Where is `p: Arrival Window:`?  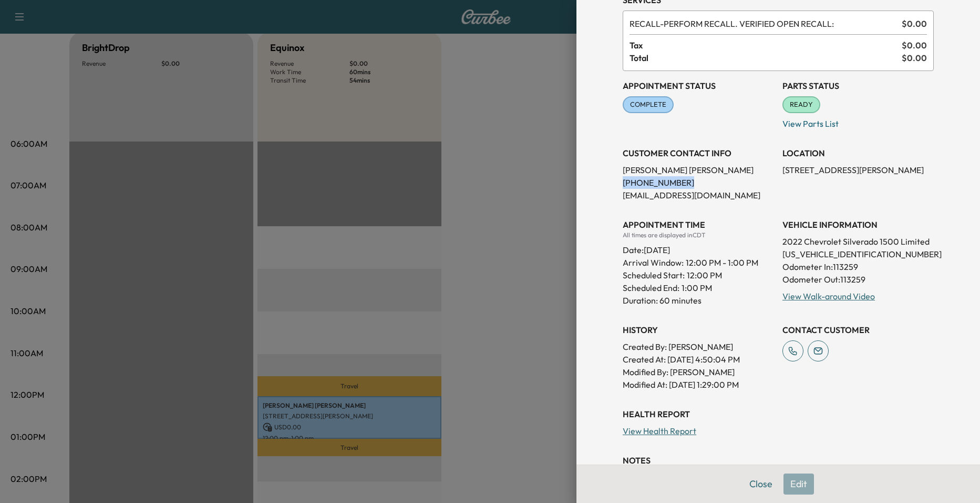 p: Arrival Window: is located at coordinates (698, 262).